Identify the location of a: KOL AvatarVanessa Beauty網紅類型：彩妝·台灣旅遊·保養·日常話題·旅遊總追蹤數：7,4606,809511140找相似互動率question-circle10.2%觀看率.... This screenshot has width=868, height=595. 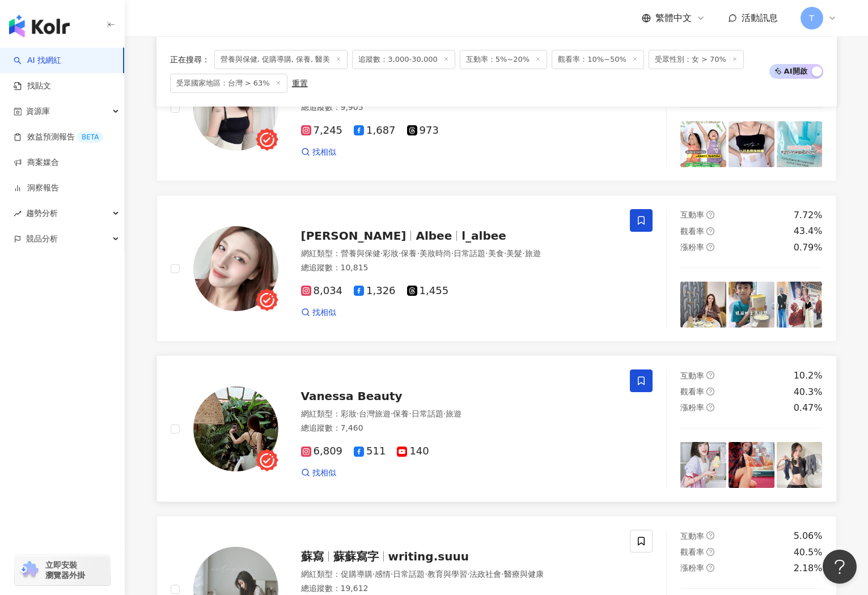
(497, 428).